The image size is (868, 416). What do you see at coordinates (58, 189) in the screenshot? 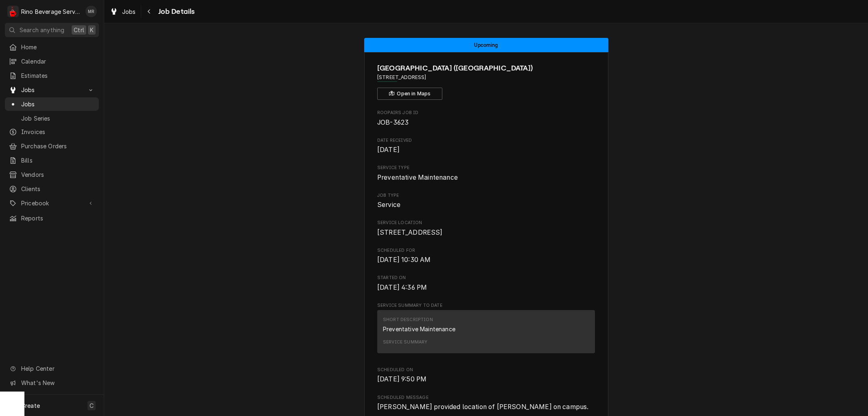
I see `span: Clients` at bounding box center [58, 189].